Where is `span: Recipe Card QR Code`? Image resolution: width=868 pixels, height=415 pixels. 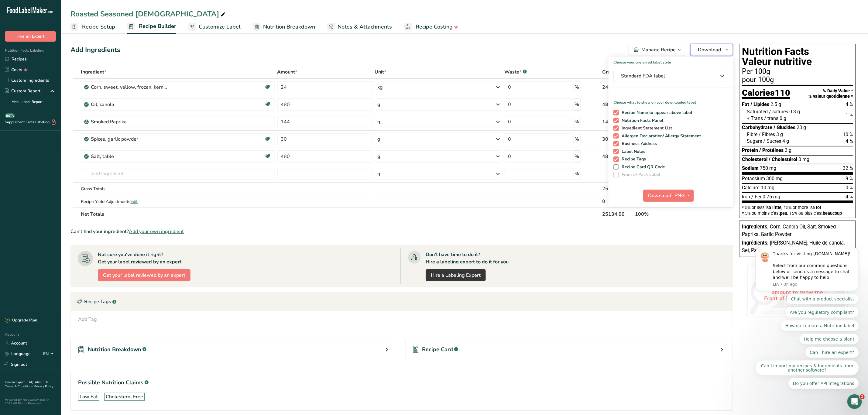
span: Recipe Card QR Code is located at coordinates (642, 167).